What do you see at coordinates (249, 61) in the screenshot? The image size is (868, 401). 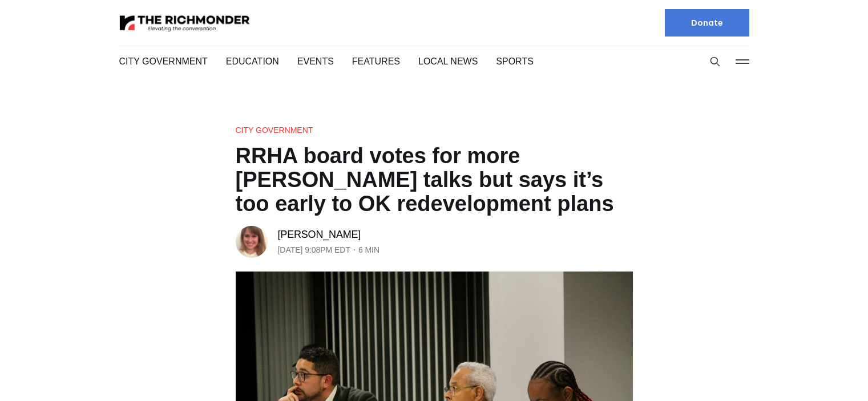 I see `a: Education` at bounding box center [249, 61].